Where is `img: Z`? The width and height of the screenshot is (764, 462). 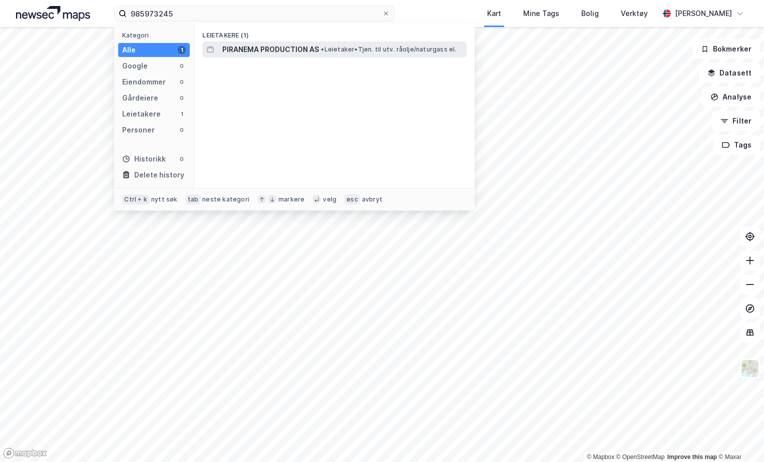 img: Z is located at coordinates (750, 369).